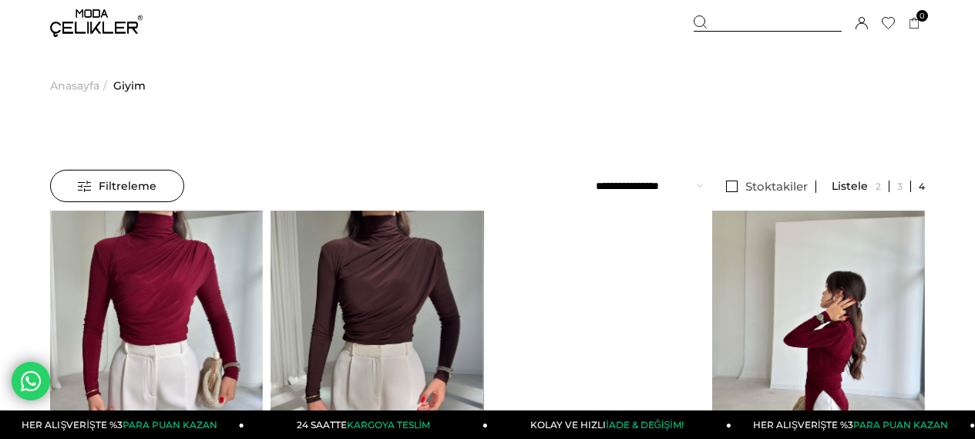 This screenshot has width=975, height=439. Describe the element at coordinates (776, 186) in the screenshot. I see `span: Stoktakiler` at that location.